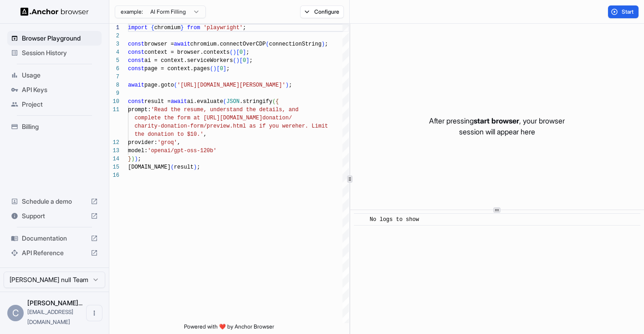 Image resolution: width=644 pixels, height=334 pixels. I want to click on span: Schedule a demo, so click(54, 201).